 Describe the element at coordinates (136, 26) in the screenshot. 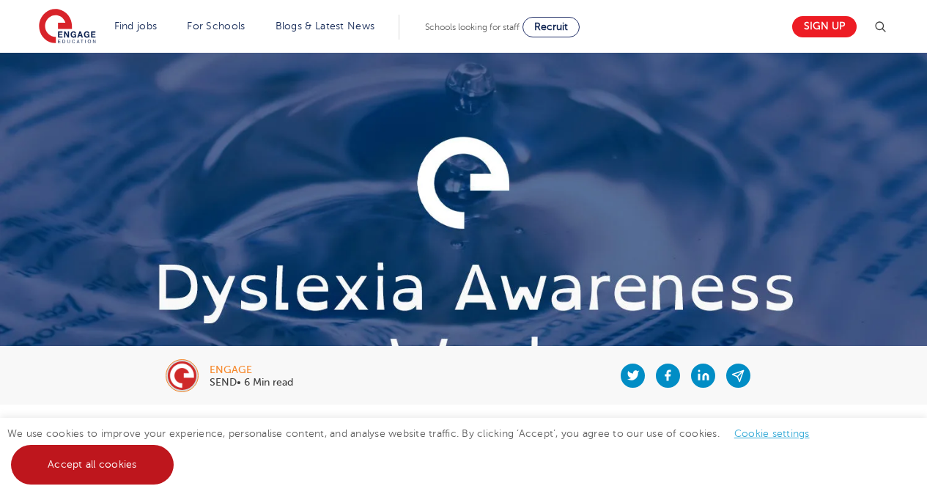

I see `a: Find jobs` at that location.